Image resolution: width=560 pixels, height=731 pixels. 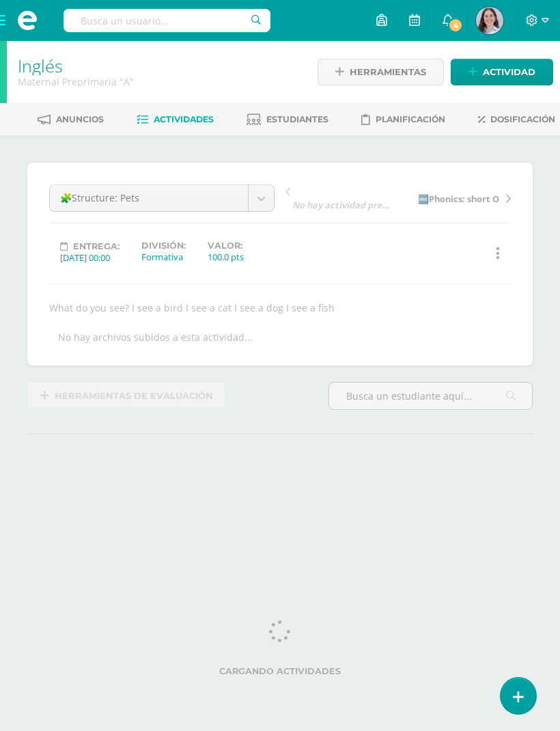 What do you see at coordinates (167, 21) in the screenshot?
I see `input: Busca un usuario...` at bounding box center [167, 21].